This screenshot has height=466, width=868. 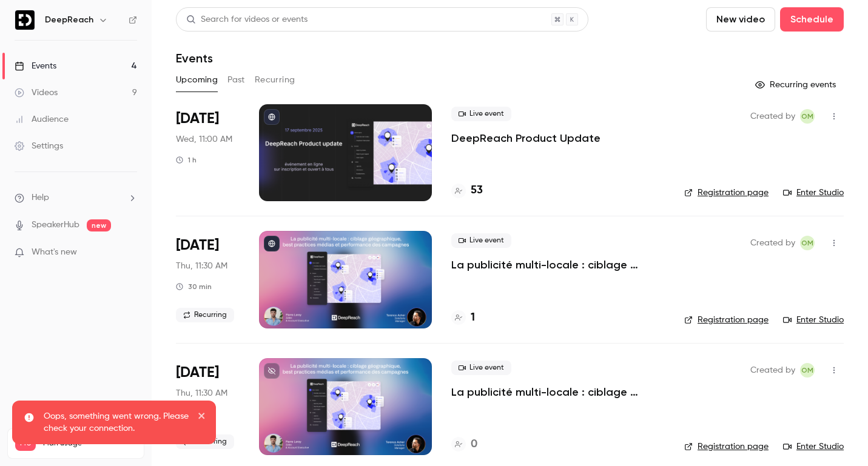 What do you see at coordinates (236, 80) in the screenshot?
I see `button: Past` at bounding box center [236, 80].